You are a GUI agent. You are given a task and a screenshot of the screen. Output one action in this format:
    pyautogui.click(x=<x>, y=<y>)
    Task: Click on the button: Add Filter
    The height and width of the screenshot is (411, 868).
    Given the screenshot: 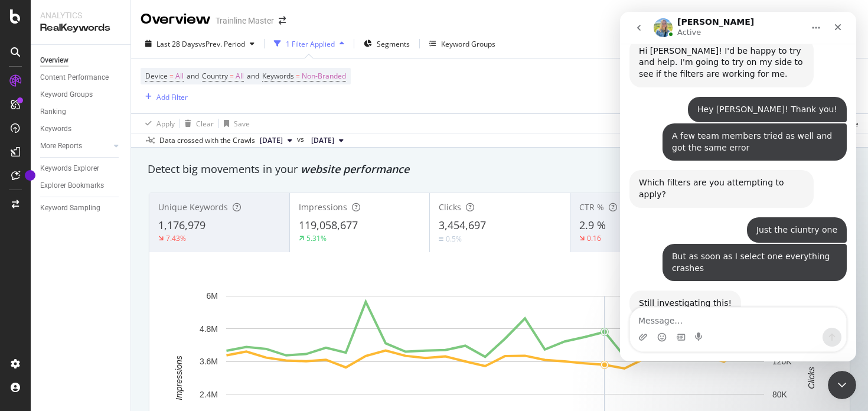 What is the action you would take?
    pyautogui.click(x=164, y=97)
    